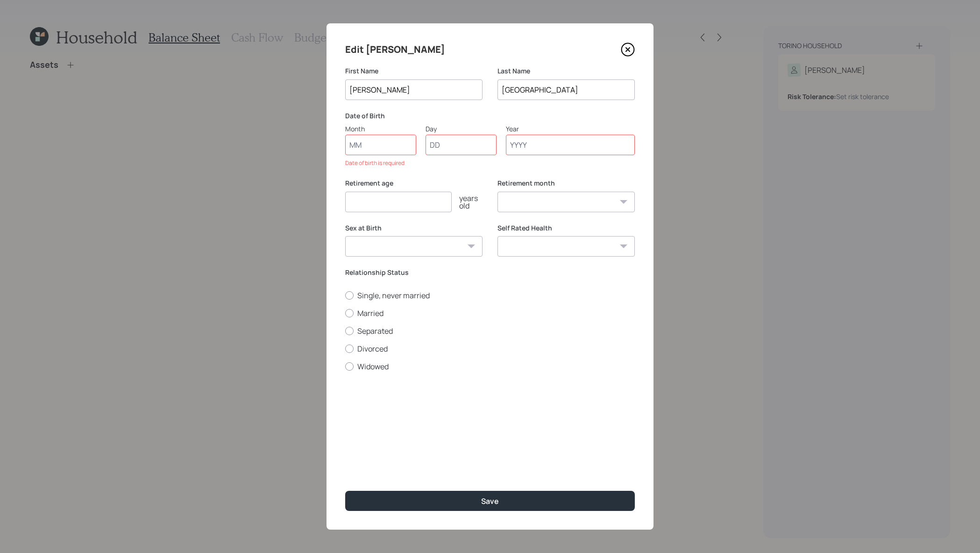 This screenshot has height=553, width=980. Describe the element at coordinates (467, 202) in the screenshot. I see `div: years old` at that location.